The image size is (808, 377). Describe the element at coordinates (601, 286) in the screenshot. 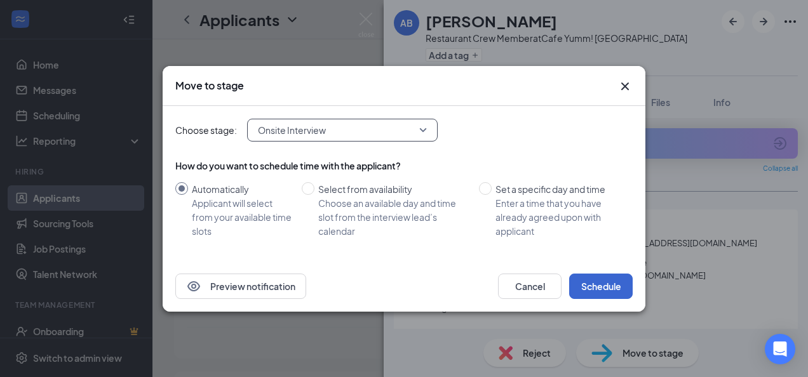

I see `button: Schedule` at that location.